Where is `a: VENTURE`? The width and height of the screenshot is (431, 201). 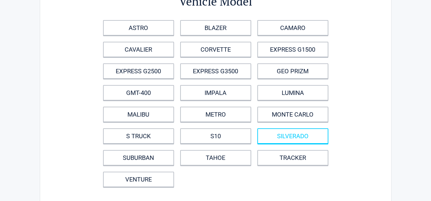
a: VENTURE is located at coordinates (139, 179).